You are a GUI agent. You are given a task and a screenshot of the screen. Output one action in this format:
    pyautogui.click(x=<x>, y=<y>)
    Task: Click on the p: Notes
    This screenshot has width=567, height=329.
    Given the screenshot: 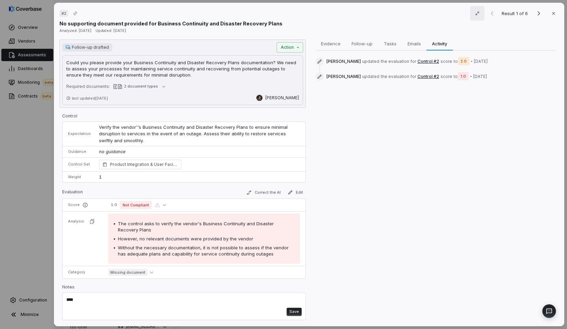 What is the action you would take?
    pyautogui.click(x=184, y=289)
    